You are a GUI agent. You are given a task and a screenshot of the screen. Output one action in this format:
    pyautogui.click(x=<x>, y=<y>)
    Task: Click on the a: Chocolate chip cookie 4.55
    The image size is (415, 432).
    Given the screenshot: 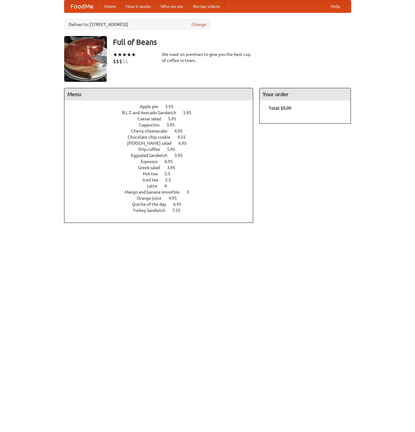 What is the action you would take?
    pyautogui.click(x=162, y=137)
    